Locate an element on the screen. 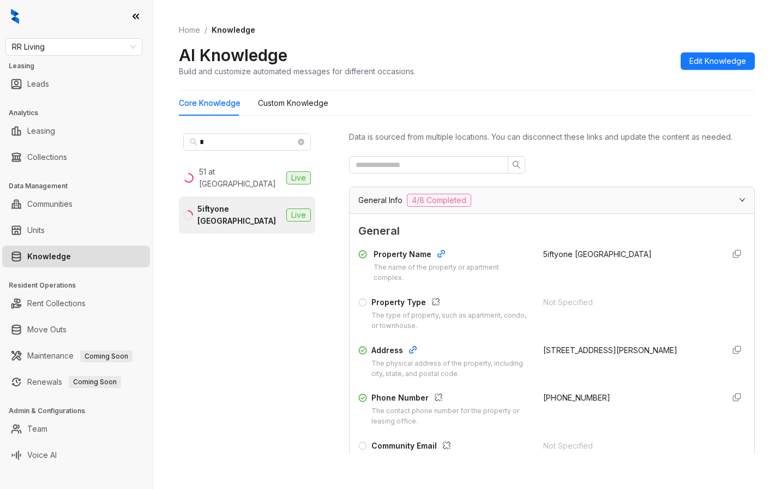 The width and height of the screenshot is (781, 489). div: Address is located at coordinates (451, 351).